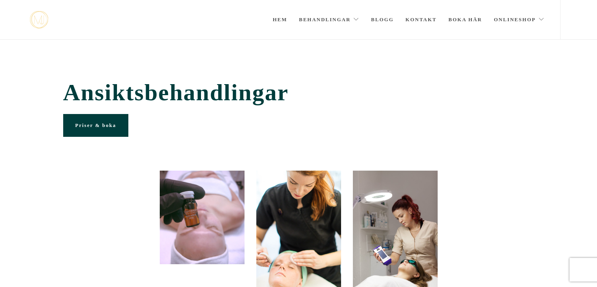 The width and height of the screenshot is (597, 287). I want to click on img: 20200316_113429315_iOS, so click(202, 217).